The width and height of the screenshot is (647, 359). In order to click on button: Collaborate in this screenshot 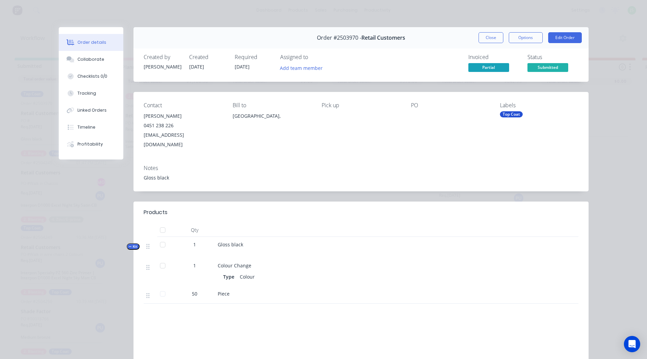, I will do `click(91, 59)`.